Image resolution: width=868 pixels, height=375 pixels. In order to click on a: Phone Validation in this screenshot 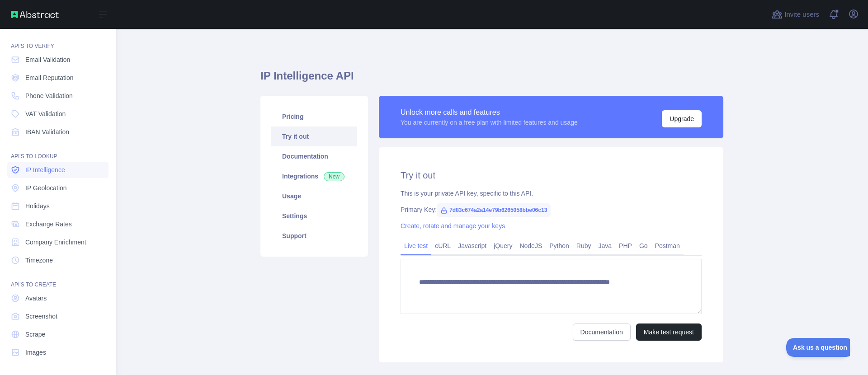, I will do `click(58, 96)`.